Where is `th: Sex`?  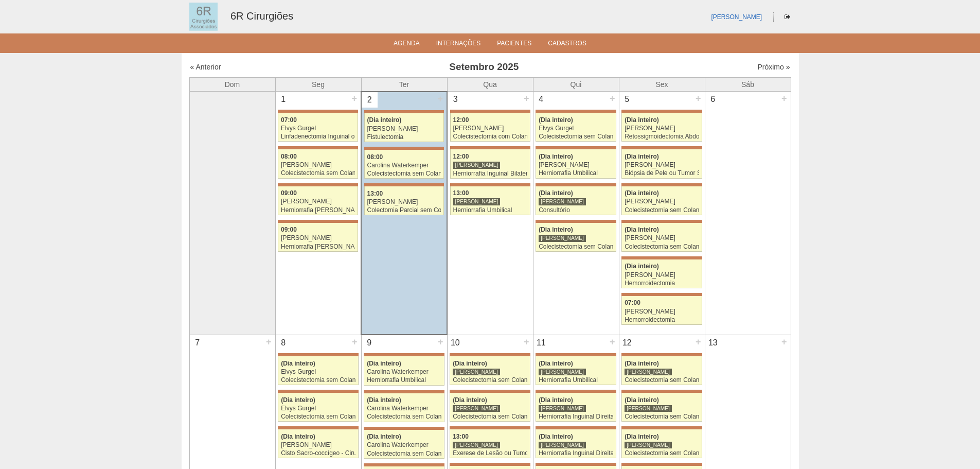 th: Sex is located at coordinates (662, 84).